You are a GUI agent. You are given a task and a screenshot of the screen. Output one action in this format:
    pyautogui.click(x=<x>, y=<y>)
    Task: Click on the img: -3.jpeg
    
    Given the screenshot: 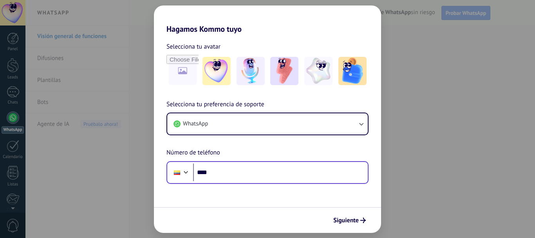 What is the action you would take?
    pyautogui.click(x=284, y=71)
    